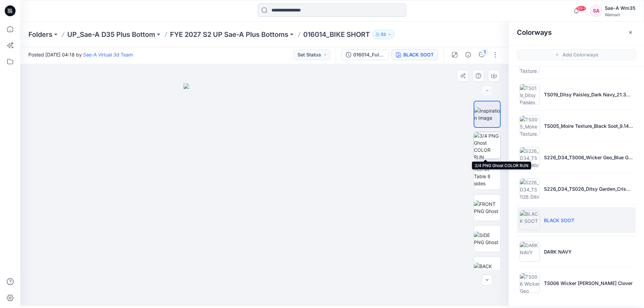 The height and width of the screenshot is (308, 644). Describe the element at coordinates (588, 157) in the screenshot. I see `p: S226_D34_TS006_Wicker Geo_Blue Gusto_21.33cm` at that location.